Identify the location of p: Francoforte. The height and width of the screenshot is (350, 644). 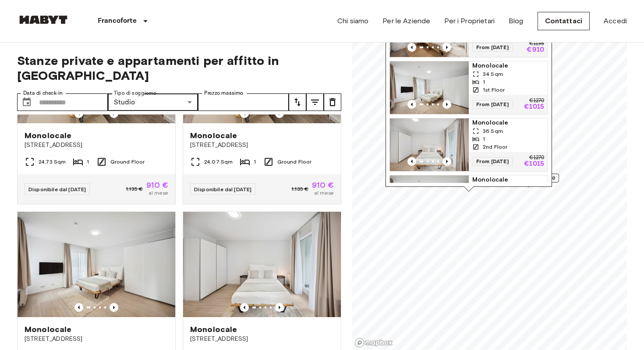
(117, 21).